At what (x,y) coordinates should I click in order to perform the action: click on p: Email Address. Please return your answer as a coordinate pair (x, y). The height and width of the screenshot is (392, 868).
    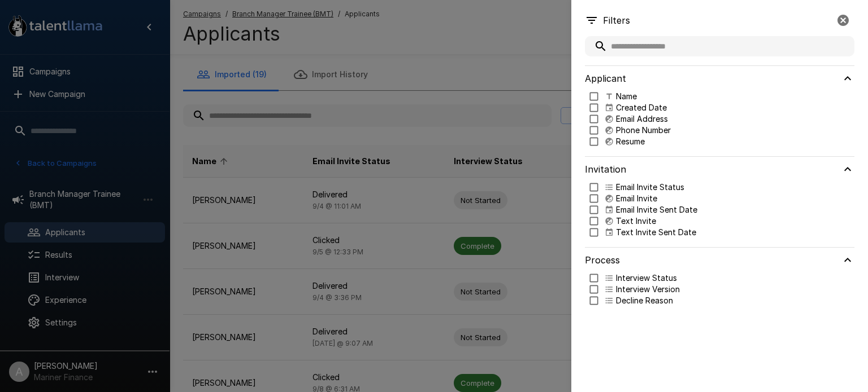
    Looking at the image, I should click on (642, 119).